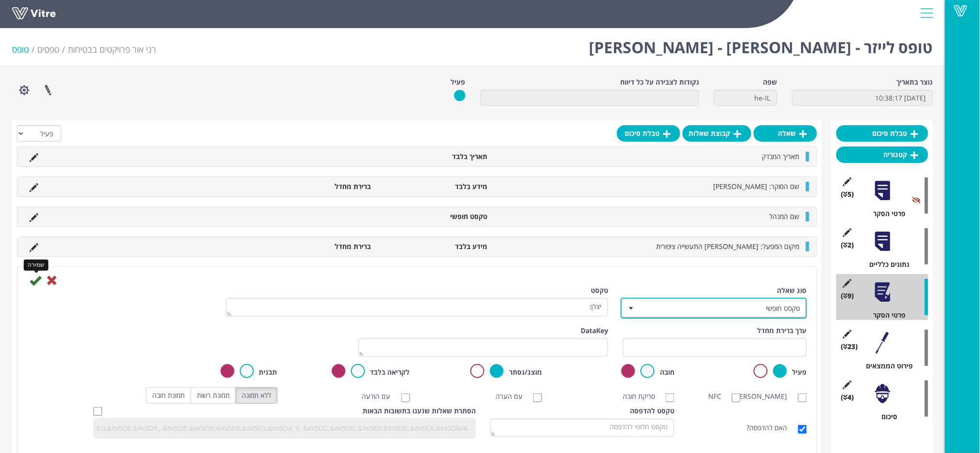  I want to click on div: שמירה, so click(36, 265).